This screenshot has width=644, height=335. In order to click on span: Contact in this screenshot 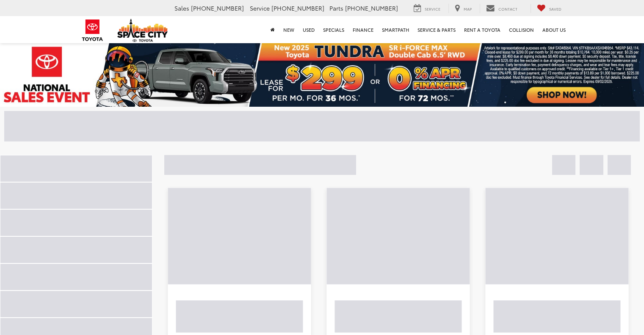, I will do `click(508, 8)`.